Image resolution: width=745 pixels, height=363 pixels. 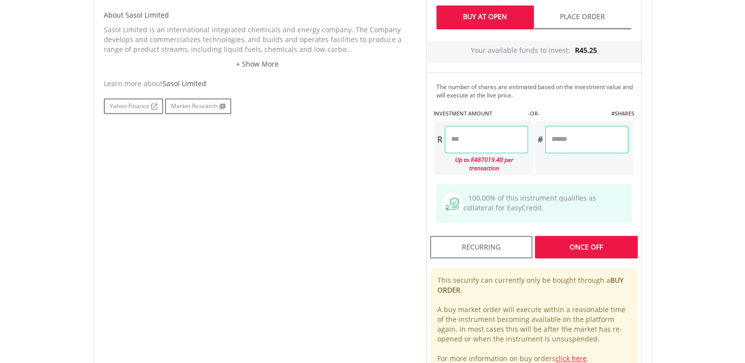 I want to click on a: Place Order, so click(x=582, y=17).